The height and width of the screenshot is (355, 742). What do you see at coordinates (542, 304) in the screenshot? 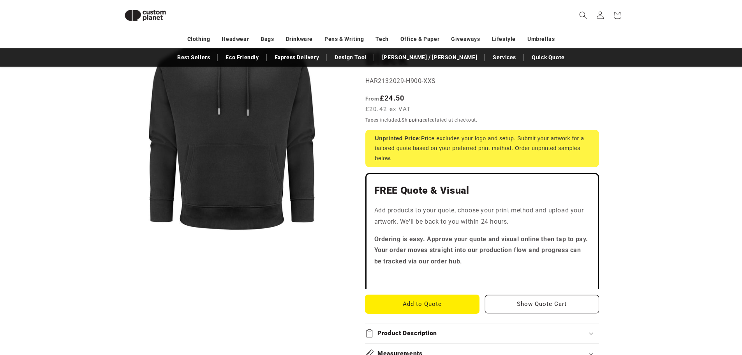
I see `button: Show Quote Cart` at bounding box center [542, 304].